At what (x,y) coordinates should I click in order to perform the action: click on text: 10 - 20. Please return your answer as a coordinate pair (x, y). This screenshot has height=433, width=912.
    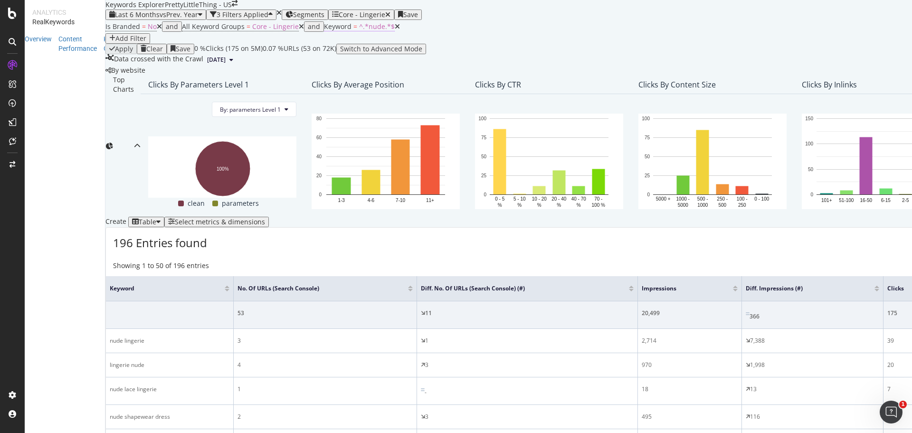
    Looking at the image, I should click on (540, 199).